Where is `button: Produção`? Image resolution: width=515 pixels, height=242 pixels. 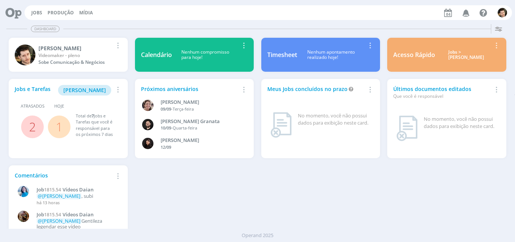 button: Produção is located at coordinates (61, 13).